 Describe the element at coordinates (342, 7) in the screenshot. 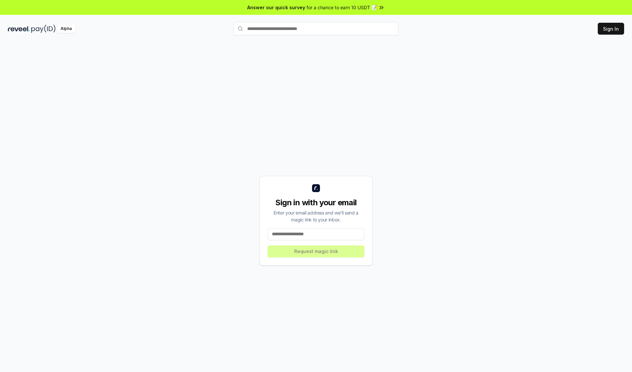

I see `span: for a chance to earn 10 USDT 📝` at that location.